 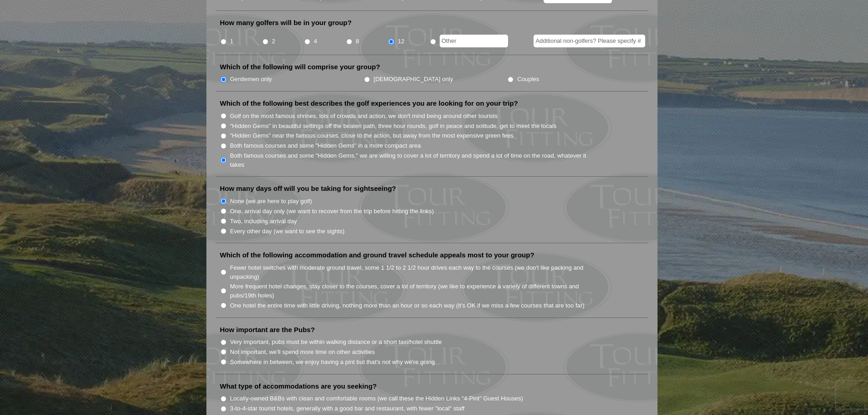 I want to click on label: "Hidden Gems" near the famous courses, close to the action, but away from the most expensive gree..., so click(x=372, y=136).